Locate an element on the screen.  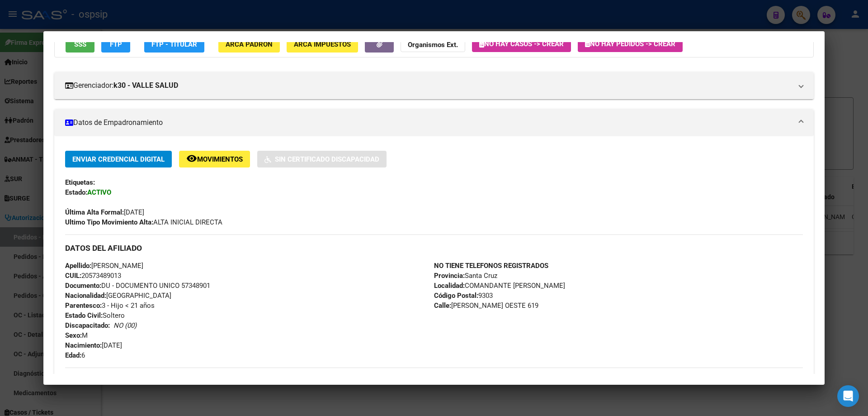
strong: Sexo: is located at coordinates (73, 335).